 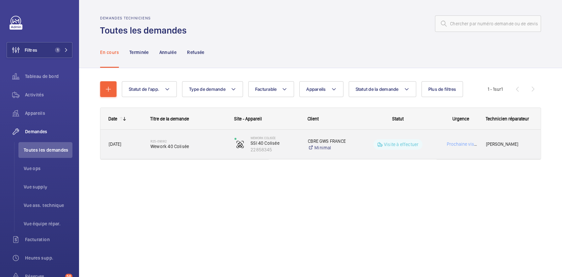 What do you see at coordinates (495, 89) in the screenshot?
I see `span: 1 - 1 1` at bounding box center [495, 89].